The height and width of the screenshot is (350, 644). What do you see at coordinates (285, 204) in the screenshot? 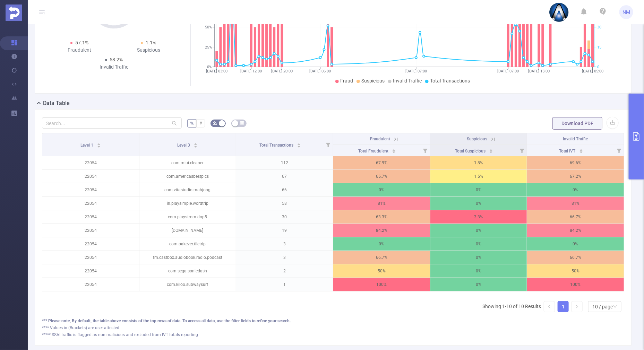
I see `p: 58` at bounding box center [285, 204].